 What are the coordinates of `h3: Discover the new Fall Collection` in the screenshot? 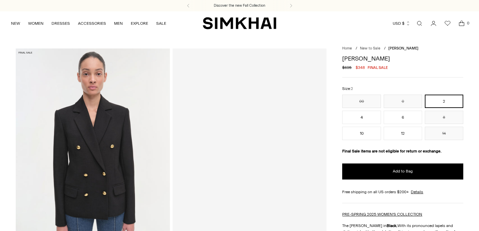 It's located at (239, 6).